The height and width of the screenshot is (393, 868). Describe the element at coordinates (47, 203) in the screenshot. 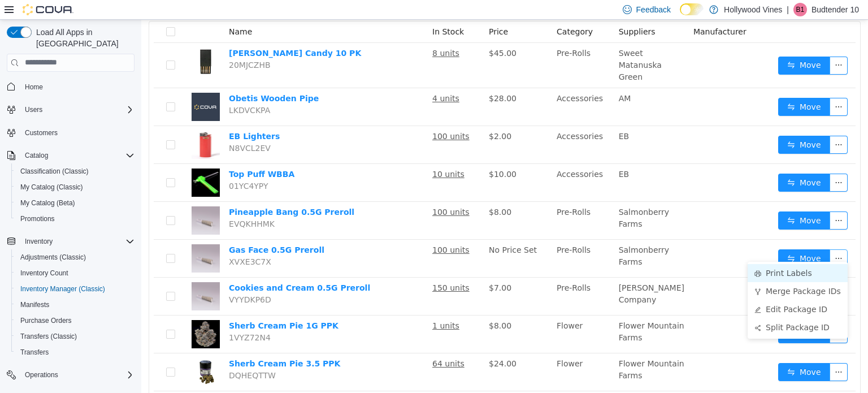

I see `a: My Catalog (Beta)` at that location.